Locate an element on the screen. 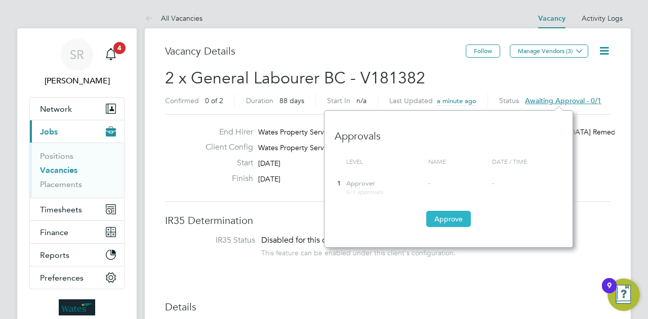 The image size is (648, 319). a: Positions is located at coordinates (57, 156).